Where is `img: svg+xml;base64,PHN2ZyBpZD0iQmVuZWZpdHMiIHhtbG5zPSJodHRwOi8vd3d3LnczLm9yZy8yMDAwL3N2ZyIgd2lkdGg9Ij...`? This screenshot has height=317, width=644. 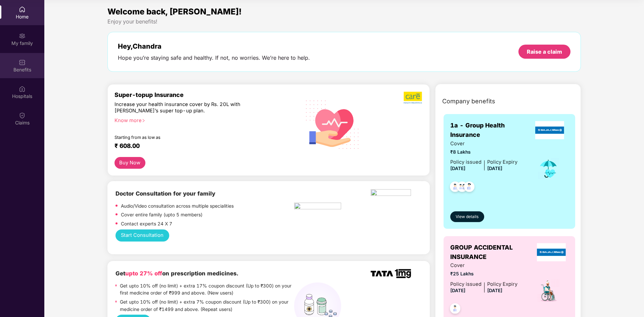
img: svg+xml;base64,PHN2ZyBpZD0iQmVuZWZpdHMiIHhtbG5zPSJodHRwOi8vd3d3LnczLm9yZy8yMDAwL3N2ZyIgd2lkdGg9Ij... is located at coordinates (22, 62).